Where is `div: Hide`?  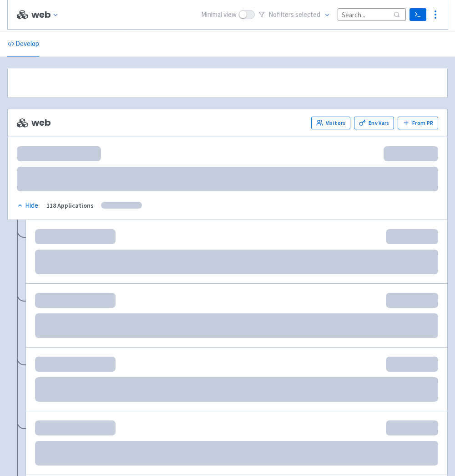
div: Hide is located at coordinates (27, 205).